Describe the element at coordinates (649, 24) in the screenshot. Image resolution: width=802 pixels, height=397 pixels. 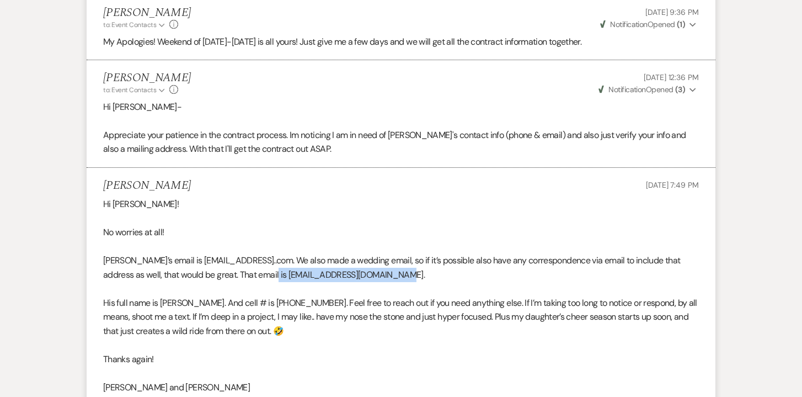
I see `button: NotificationOpened (1)` at that location.